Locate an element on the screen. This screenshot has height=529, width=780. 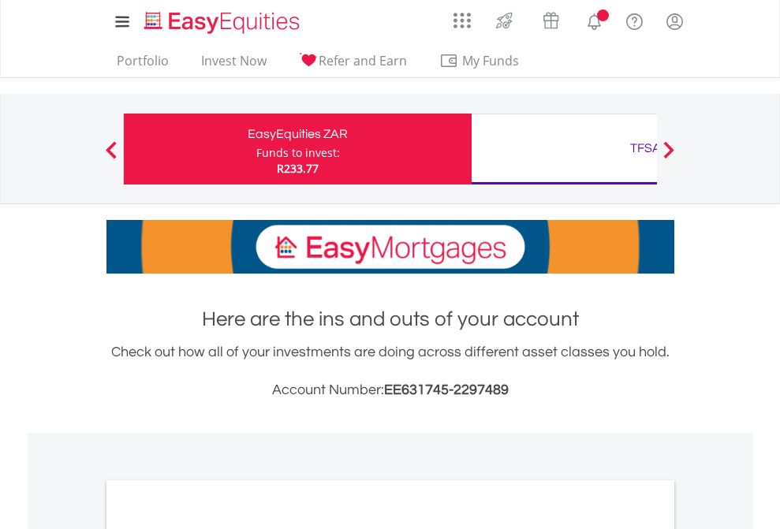
span: My Funds is located at coordinates (491, 61).